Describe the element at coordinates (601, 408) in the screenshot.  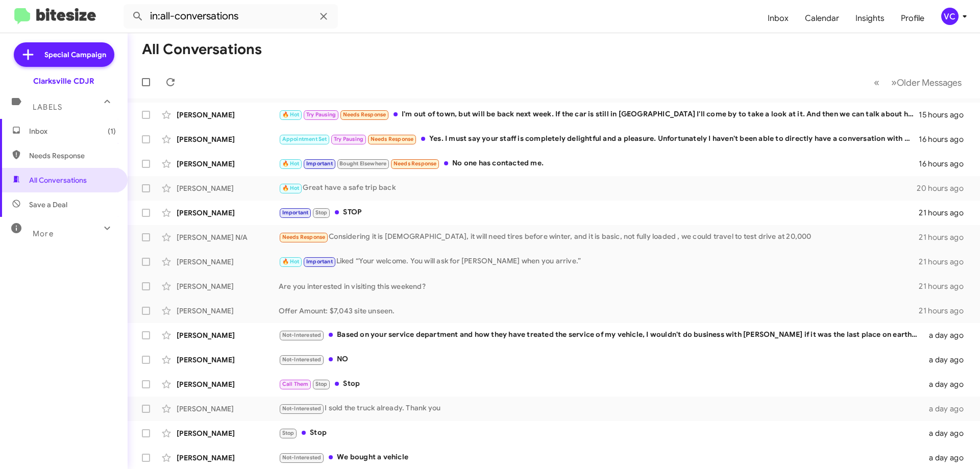
I see `div: I sold the truck already. Thank you` at that location.